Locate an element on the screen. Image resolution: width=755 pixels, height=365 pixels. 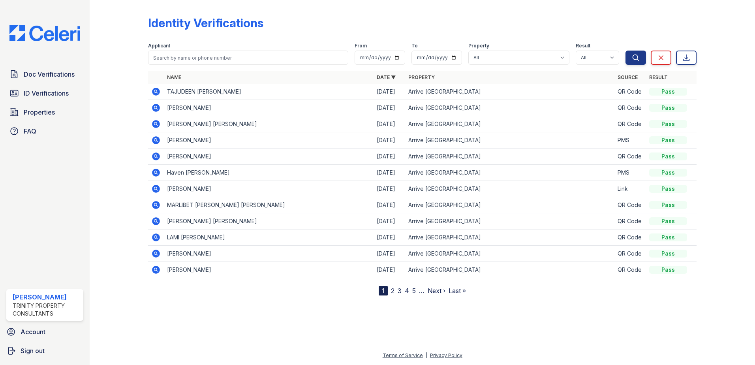
span: Account is located at coordinates (33, 332).